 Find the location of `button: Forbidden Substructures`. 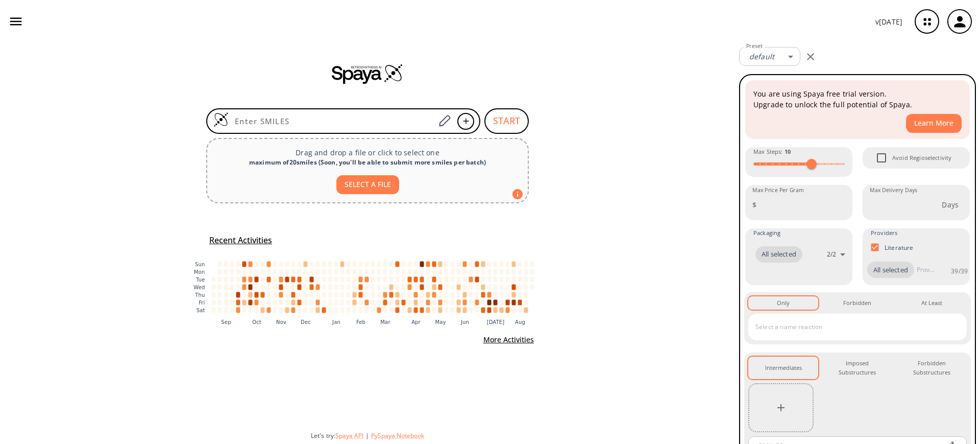

button: Forbidden Substructures is located at coordinates (932, 367).